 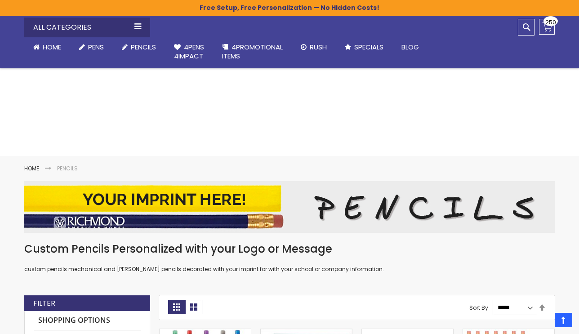 What do you see at coordinates (563, 320) in the screenshot?
I see `a: Top` at bounding box center [563, 320].